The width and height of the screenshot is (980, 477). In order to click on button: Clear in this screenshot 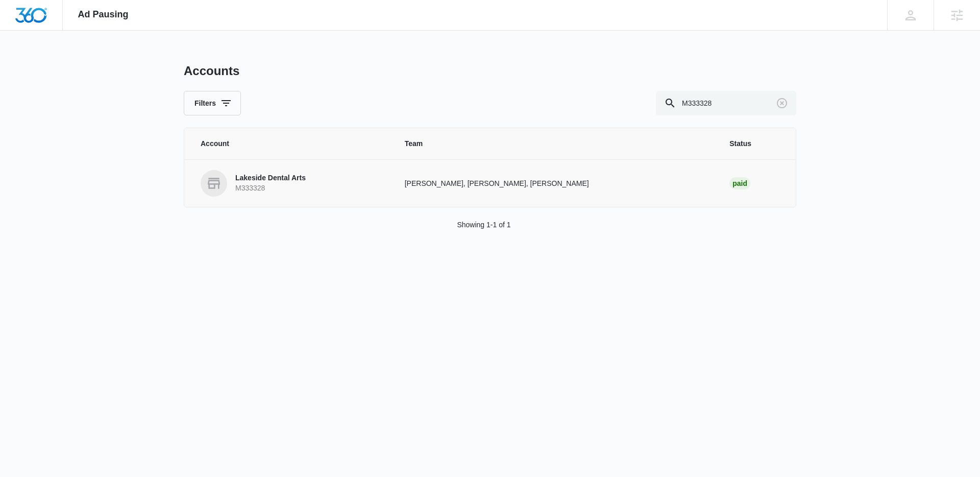, I will do `click(782, 103)`.